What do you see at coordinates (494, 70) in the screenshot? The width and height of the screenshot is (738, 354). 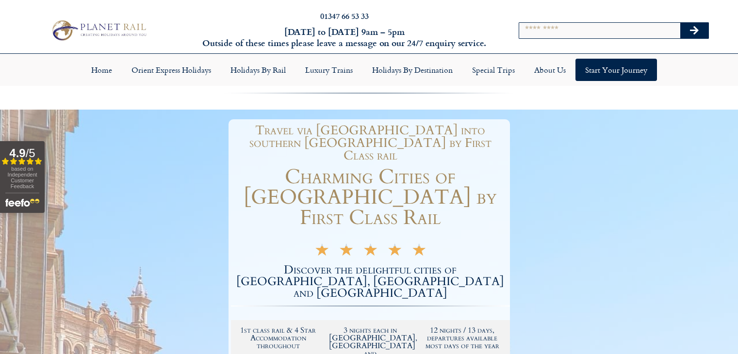 I see `a: Special Trips` at bounding box center [494, 70].